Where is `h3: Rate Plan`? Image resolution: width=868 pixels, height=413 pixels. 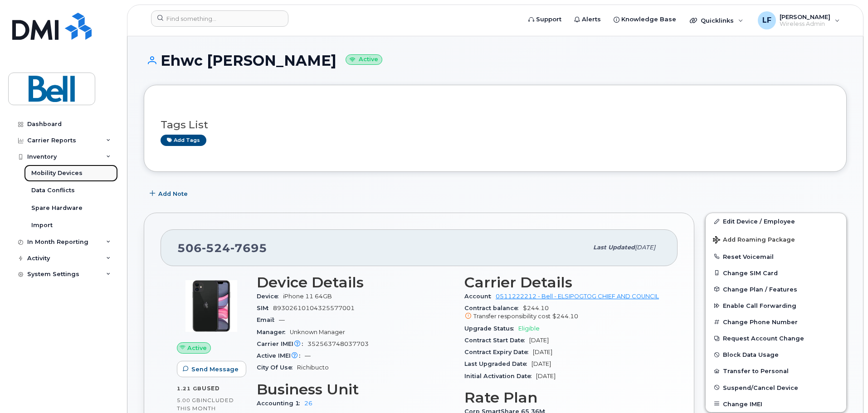
h3: Rate Plan is located at coordinates (563, 398).